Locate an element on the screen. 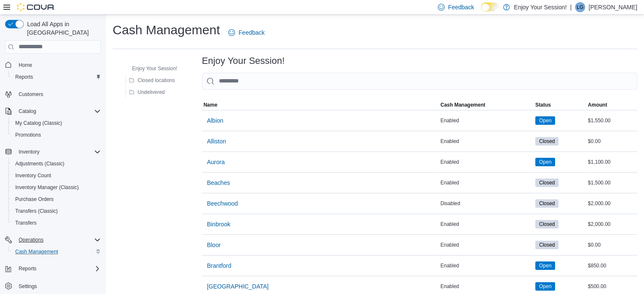 The height and width of the screenshot is (294, 644). a: Purchase Orders is located at coordinates (34, 200).